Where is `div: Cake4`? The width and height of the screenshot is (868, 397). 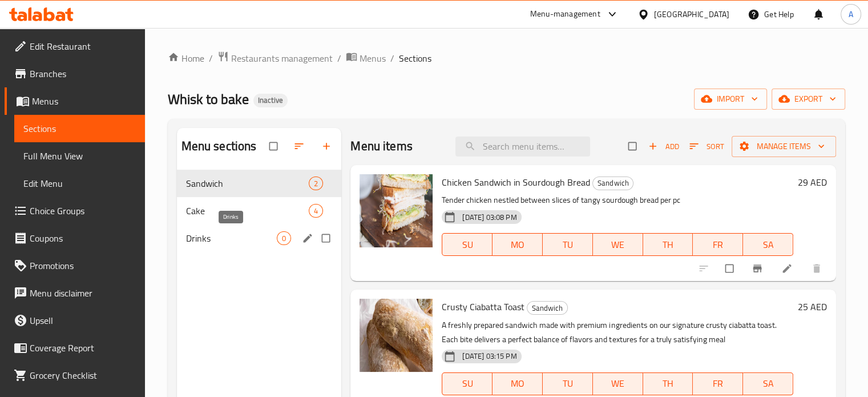 div: Cake4 is located at coordinates (259, 210).